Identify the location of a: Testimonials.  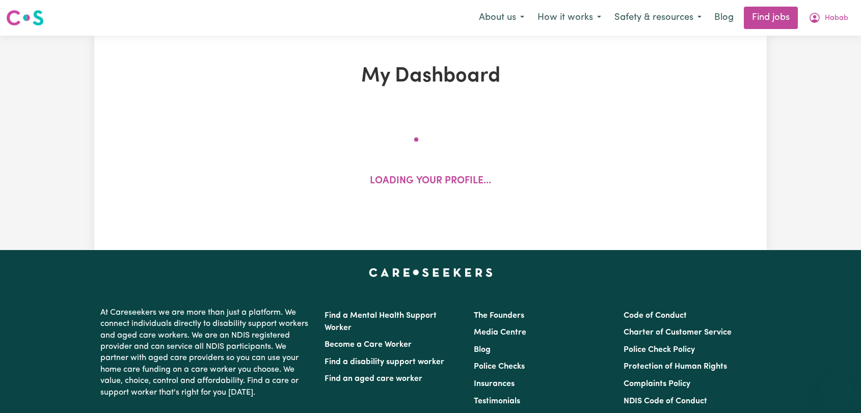
(496, 401).